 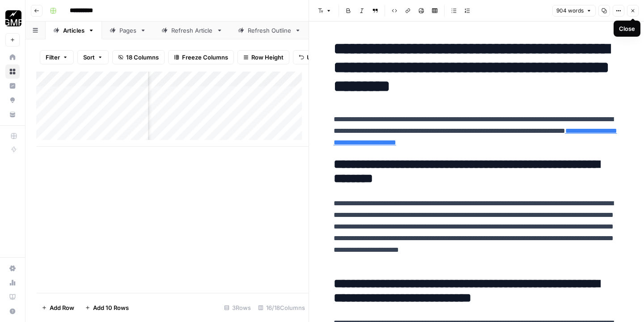 I want to click on button: Add 10 Rows, so click(x=107, y=307).